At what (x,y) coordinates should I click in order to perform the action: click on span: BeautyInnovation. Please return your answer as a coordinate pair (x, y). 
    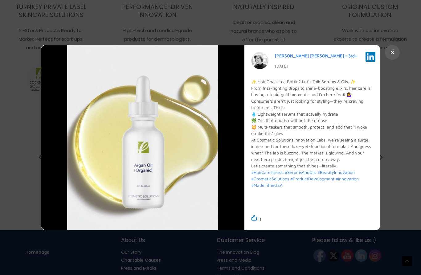
    Looking at the image, I should click on (336, 172).